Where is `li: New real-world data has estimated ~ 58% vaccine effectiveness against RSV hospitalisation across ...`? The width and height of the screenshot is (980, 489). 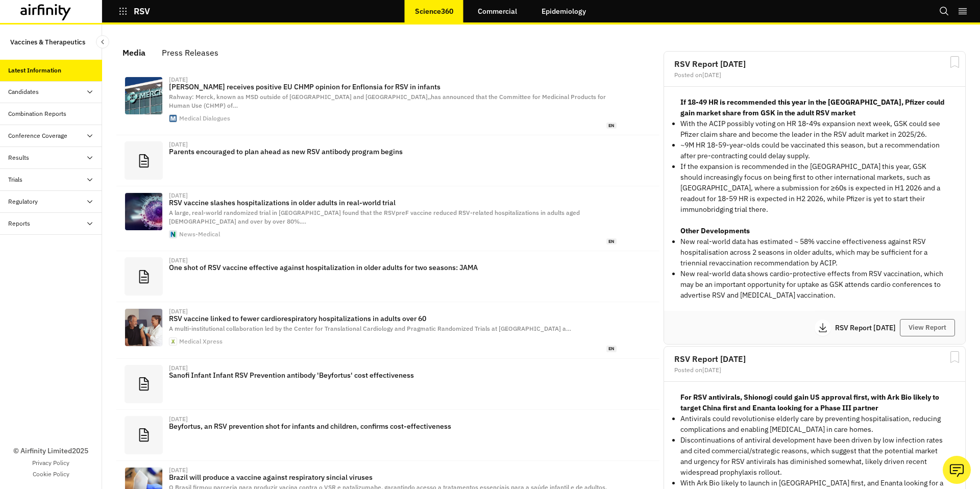
li: New real-world data has estimated ~ 58% vaccine effectiveness against RSV hospitalisation across ... is located at coordinates (815, 252).